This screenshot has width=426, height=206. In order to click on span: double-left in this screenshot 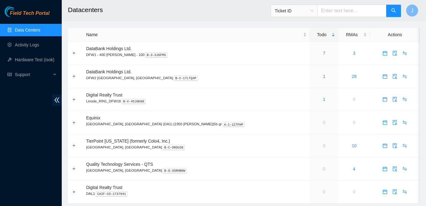, I will do `click(57, 100)`.